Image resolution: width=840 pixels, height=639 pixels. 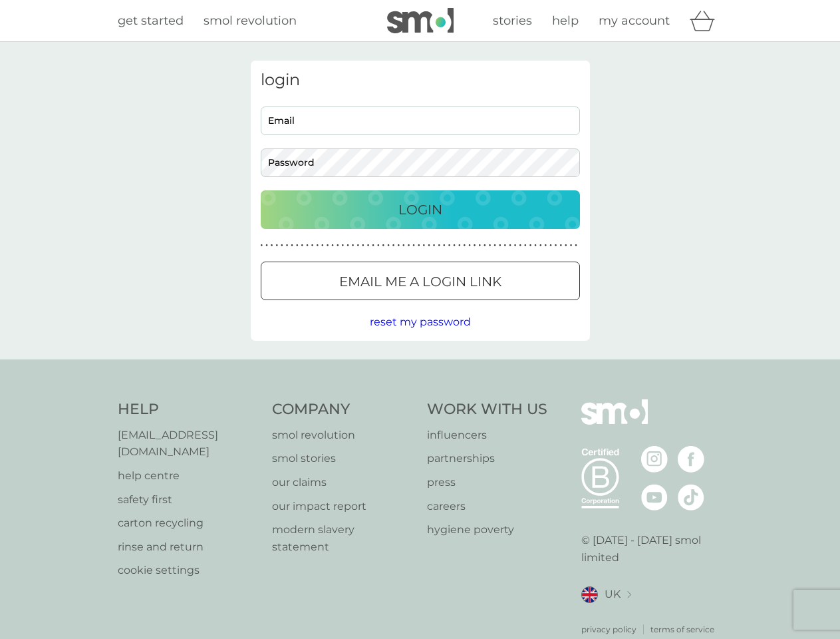 I want to click on p: Login, so click(x=421, y=210).